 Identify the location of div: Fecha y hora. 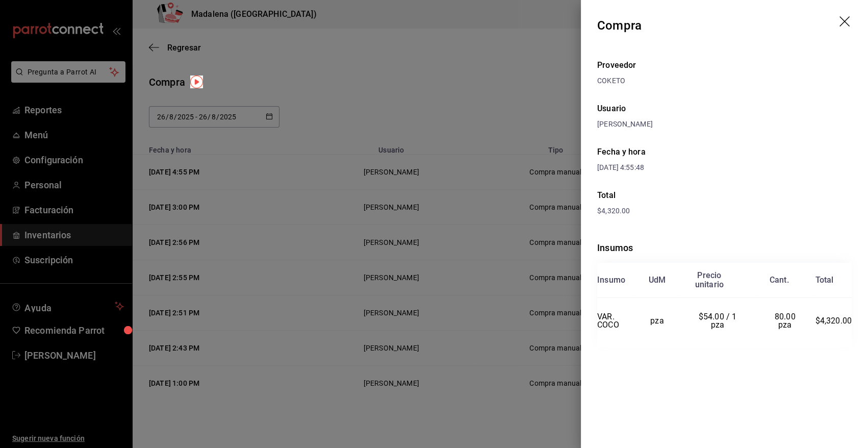
(661, 152).